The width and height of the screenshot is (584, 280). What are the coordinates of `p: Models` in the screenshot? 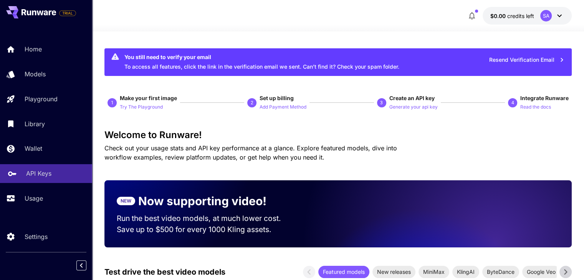 It's located at (35, 74).